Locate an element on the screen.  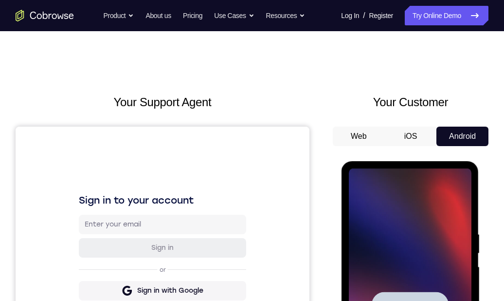
a: Go to the home page is located at coordinates (45, 16).